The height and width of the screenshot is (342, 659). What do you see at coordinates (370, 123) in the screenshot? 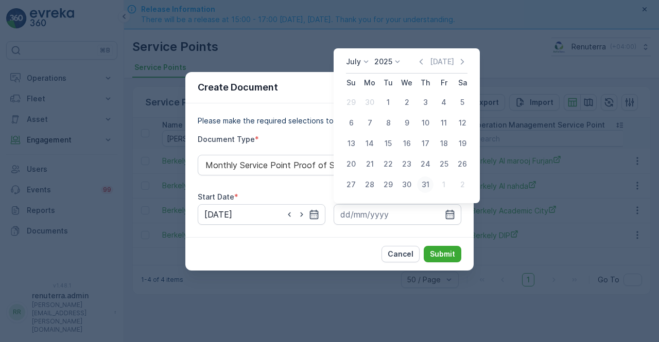
I see `div: 7` at bounding box center [370, 123].